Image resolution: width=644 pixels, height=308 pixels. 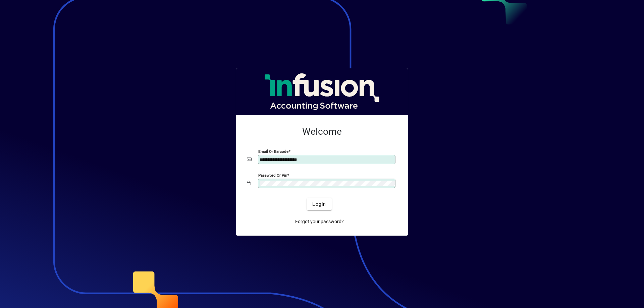 I want to click on mat-label: Email or Barcode, so click(x=273, y=151).